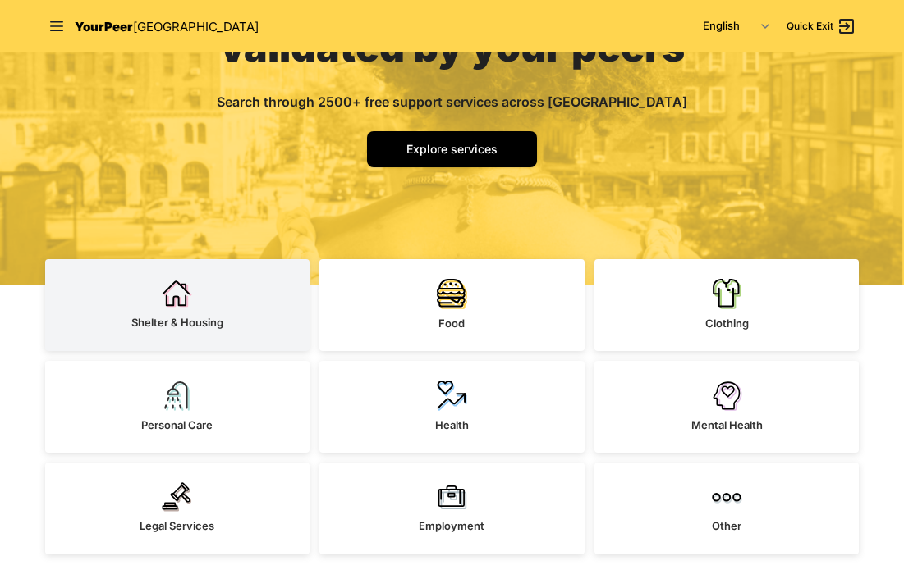 The width and height of the screenshot is (904, 588). Describe the element at coordinates (452, 306) in the screenshot. I see `a: Food` at that location.